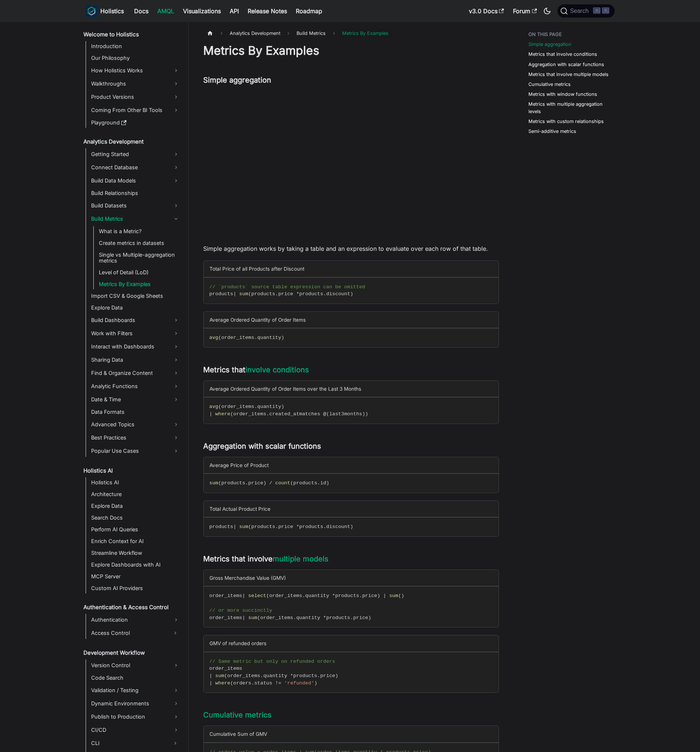 The width and height of the screenshot is (700, 752). Describe the element at coordinates (135, 717) in the screenshot. I see `a: Publish to Production` at that location.